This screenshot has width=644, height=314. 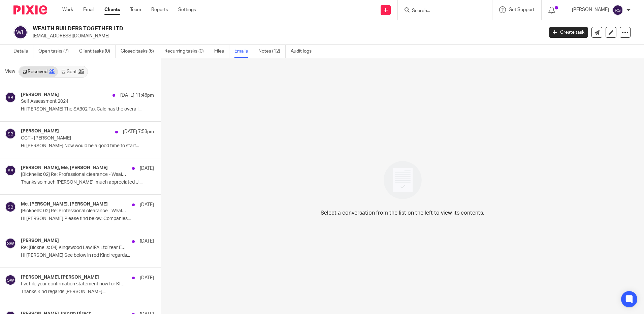 I want to click on p: Re: [Bicknells: 04] Kingswood Law IFA Ltd Year End 2024, so click(x=74, y=248).